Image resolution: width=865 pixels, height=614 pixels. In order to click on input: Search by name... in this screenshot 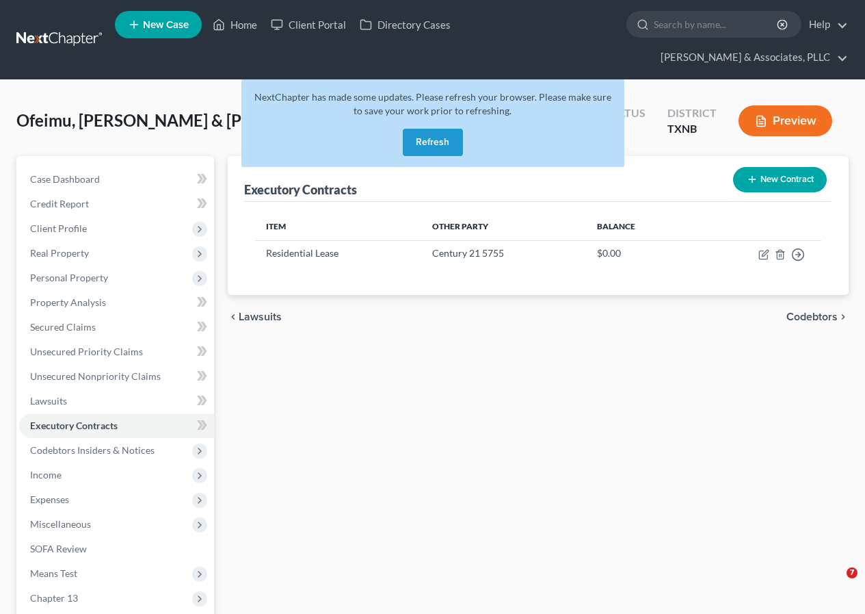, I will do `click(716, 24)`.